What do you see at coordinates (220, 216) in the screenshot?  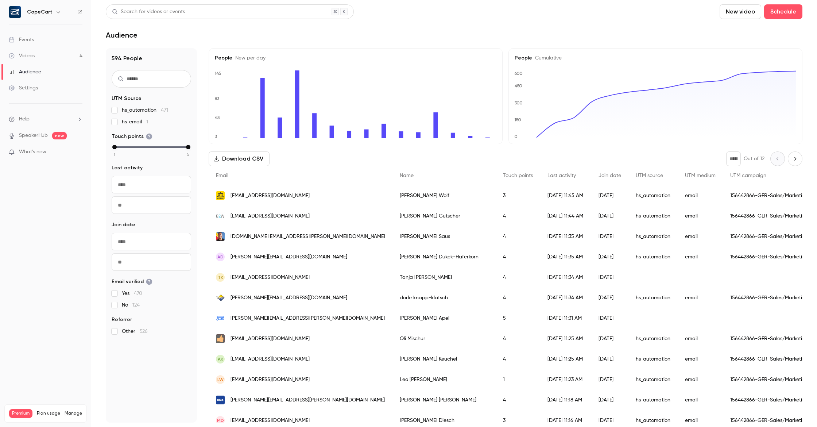 I see `img: g2w-mentoring.de` at bounding box center [220, 216].